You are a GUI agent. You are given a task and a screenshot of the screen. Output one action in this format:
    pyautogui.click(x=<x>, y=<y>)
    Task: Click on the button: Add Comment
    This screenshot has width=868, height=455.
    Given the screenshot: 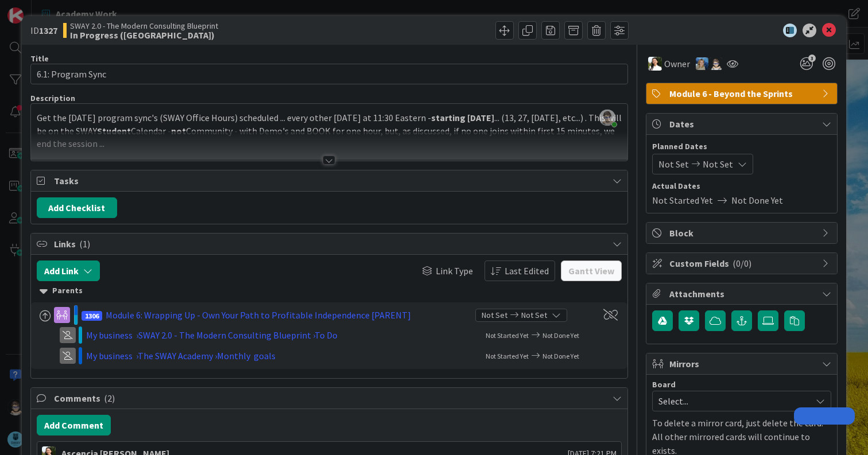 What is the action you would take?
    pyautogui.click(x=74, y=426)
    